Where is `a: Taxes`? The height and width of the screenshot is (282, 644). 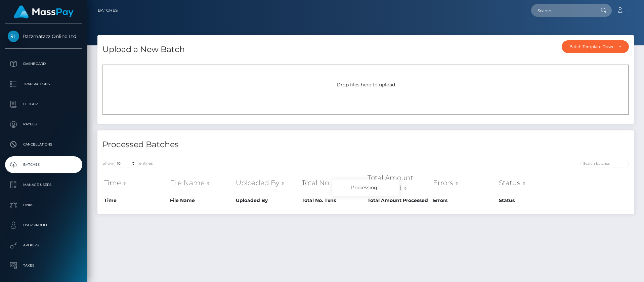
a: Taxes is located at coordinates (44, 265).